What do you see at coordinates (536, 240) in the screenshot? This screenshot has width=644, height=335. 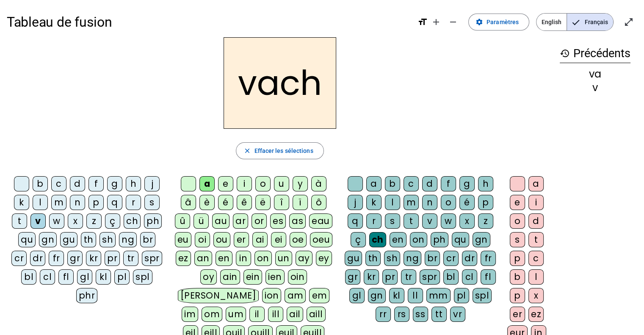 I see `div: t` at bounding box center [536, 240].